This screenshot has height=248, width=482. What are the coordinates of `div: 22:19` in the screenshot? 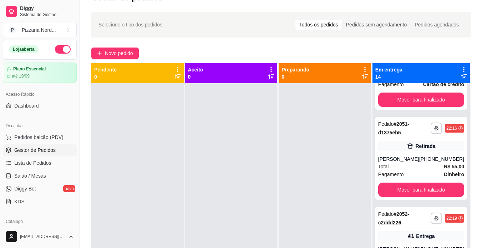 It's located at (452, 218).